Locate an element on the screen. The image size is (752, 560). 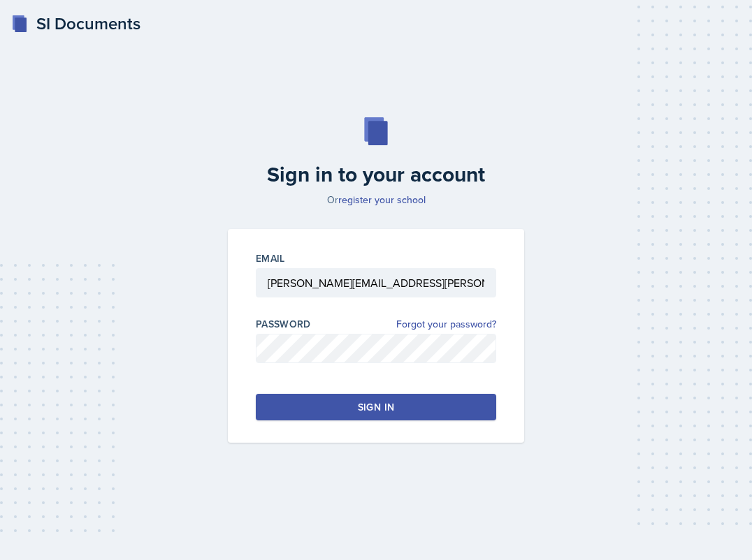
a: Forgot your password? is located at coordinates (446, 324).